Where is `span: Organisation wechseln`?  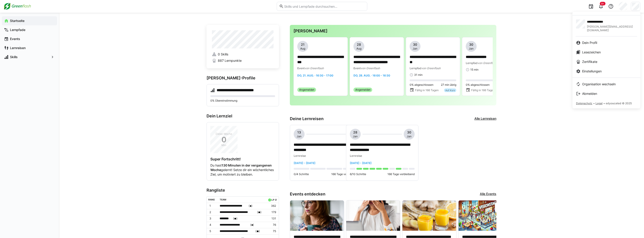
span: Organisation wechseln is located at coordinates (599, 84).